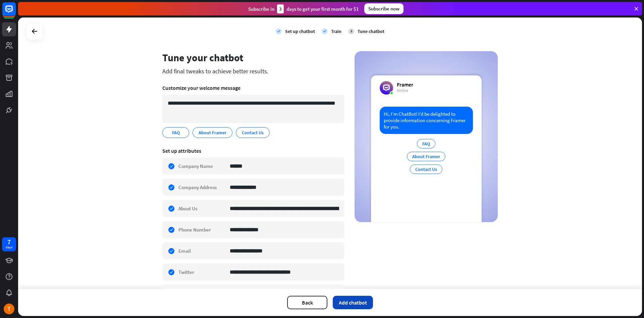  What do you see at coordinates (336, 31) in the screenshot?
I see `div: Train` at bounding box center [336, 31].